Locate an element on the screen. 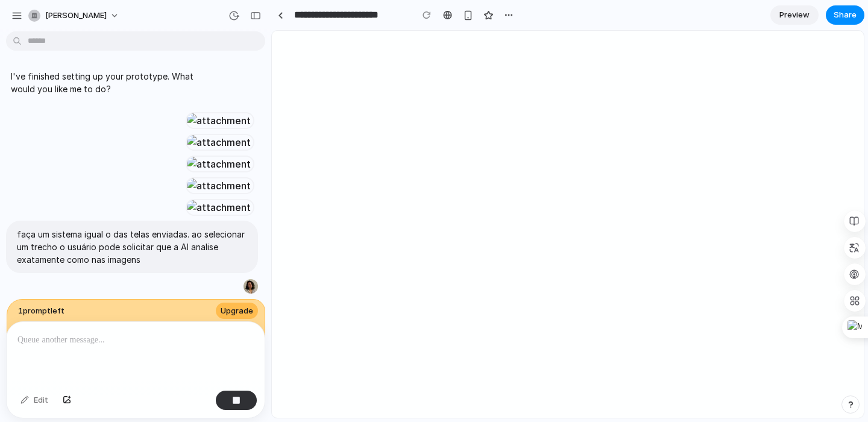  button: Share is located at coordinates (845, 15).